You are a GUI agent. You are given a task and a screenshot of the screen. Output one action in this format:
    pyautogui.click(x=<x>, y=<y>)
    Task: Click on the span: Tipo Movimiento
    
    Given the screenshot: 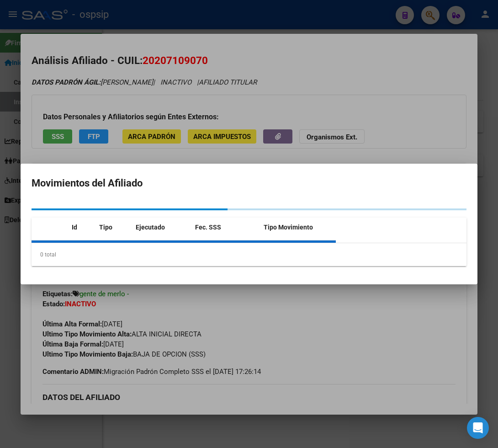 What is the action you would take?
    pyautogui.click(x=288, y=227)
    